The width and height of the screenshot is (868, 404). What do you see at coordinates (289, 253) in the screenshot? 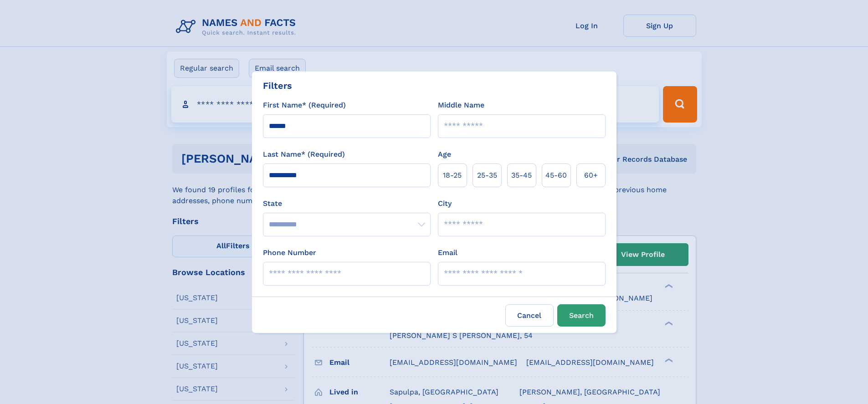
I see `label: Phone Number` at bounding box center [289, 253].